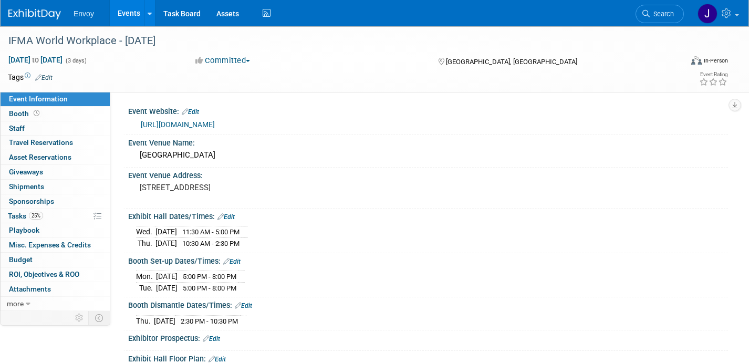  What do you see at coordinates (428, 215) in the screenshot?
I see `div: Exhibit Hall Dates/Times:` at bounding box center [428, 215].